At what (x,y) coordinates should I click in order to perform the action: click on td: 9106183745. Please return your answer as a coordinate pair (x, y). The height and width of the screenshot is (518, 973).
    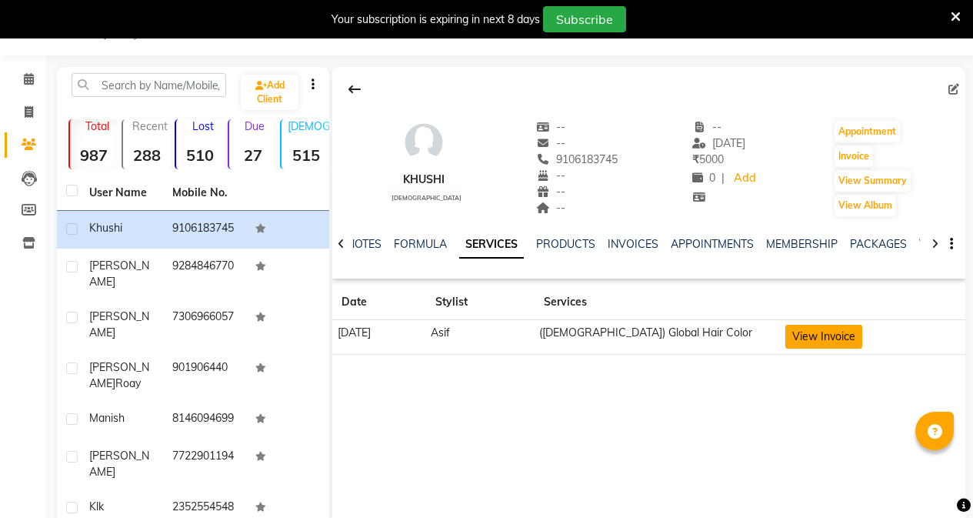
    Looking at the image, I should click on (205, 229).